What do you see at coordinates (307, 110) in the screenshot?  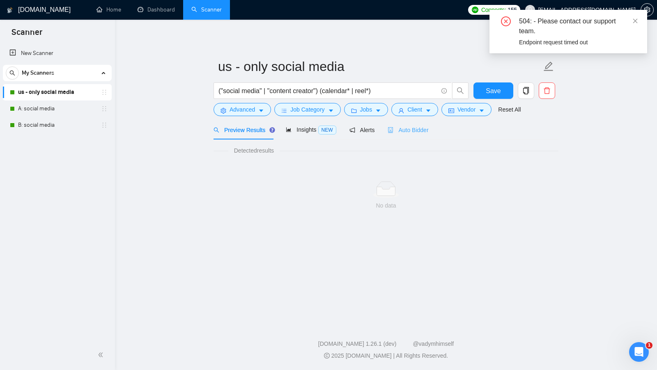 I see `span: Job Category` at bounding box center [307, 110].